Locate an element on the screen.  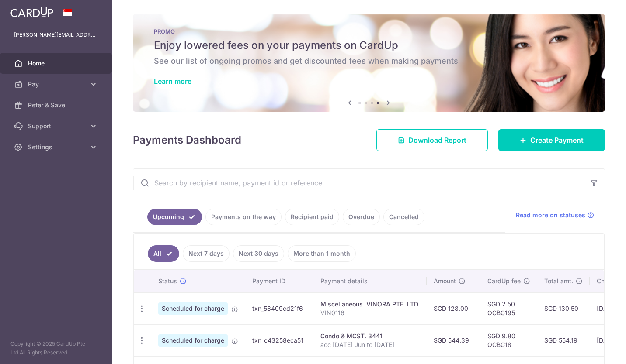
a: Upcoming is located at coordinates (174, 217).